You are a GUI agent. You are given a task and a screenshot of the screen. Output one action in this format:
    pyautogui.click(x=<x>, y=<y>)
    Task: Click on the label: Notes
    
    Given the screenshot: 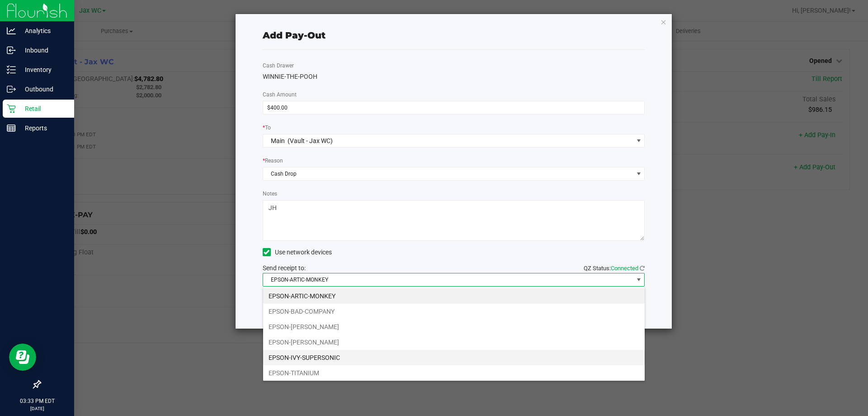 What is the action you would take?
    pyautogui.click(x=270, y=194)
    